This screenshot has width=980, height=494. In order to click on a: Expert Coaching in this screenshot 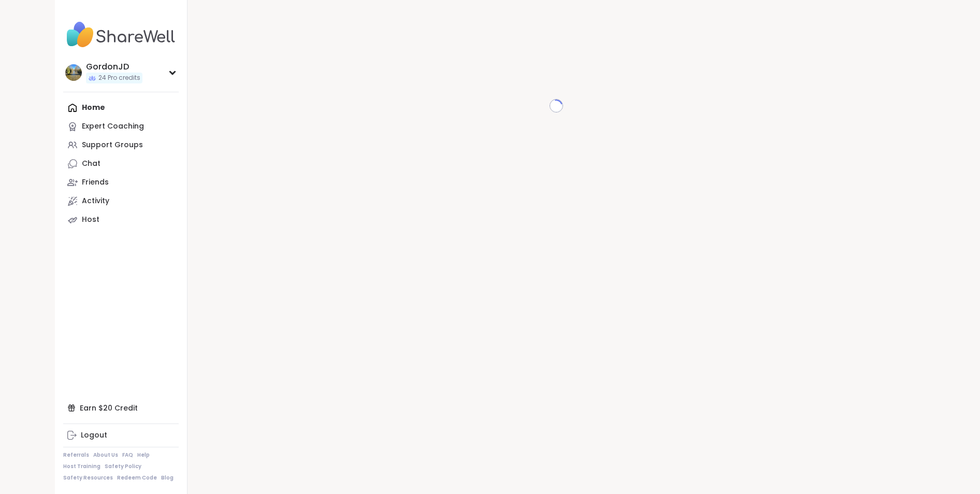, I will do `click(121, 127)`.